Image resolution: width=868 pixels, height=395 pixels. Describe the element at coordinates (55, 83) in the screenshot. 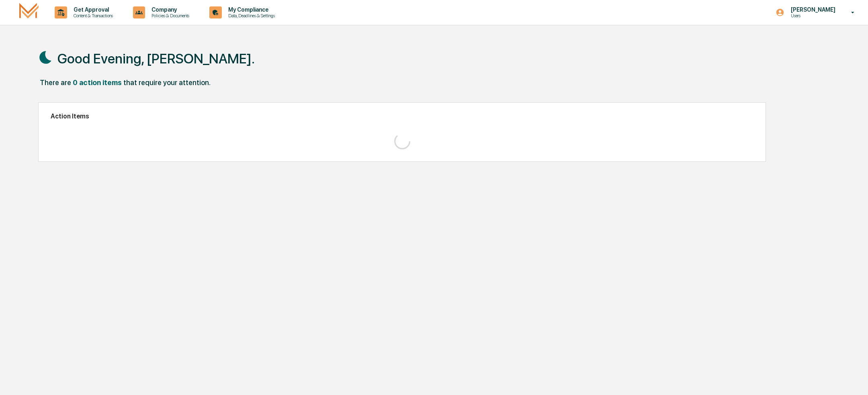

I see `div: There are` at that location.